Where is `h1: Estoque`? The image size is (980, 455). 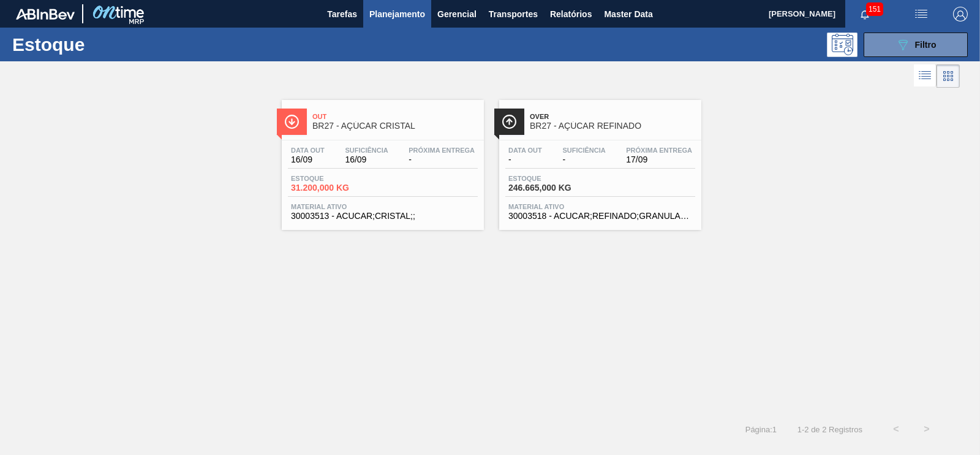 h1: Estoque is located at coordinates (101, 44).